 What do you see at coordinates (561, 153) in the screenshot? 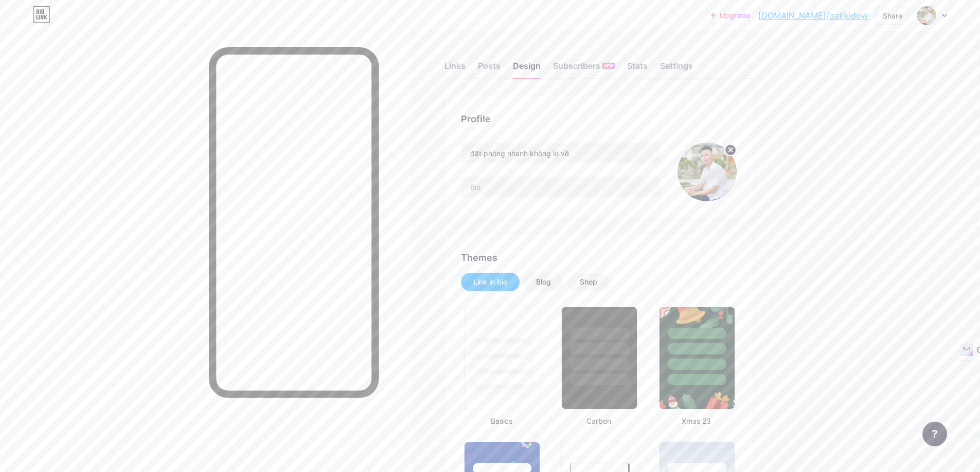
I see `input: Name` at bounding box center [561, 153].